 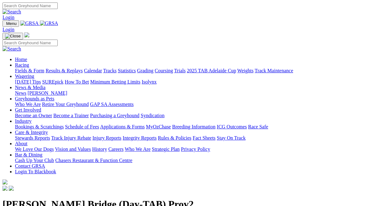 I want to click on a: Care & Integrity, so click(x=32, y=132).